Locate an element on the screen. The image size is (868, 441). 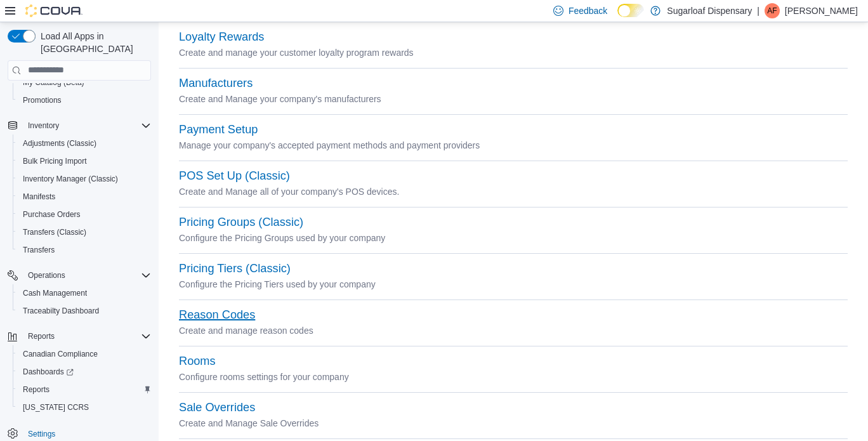
a: Transfers (Classic) is located at coordinates (55, 232).